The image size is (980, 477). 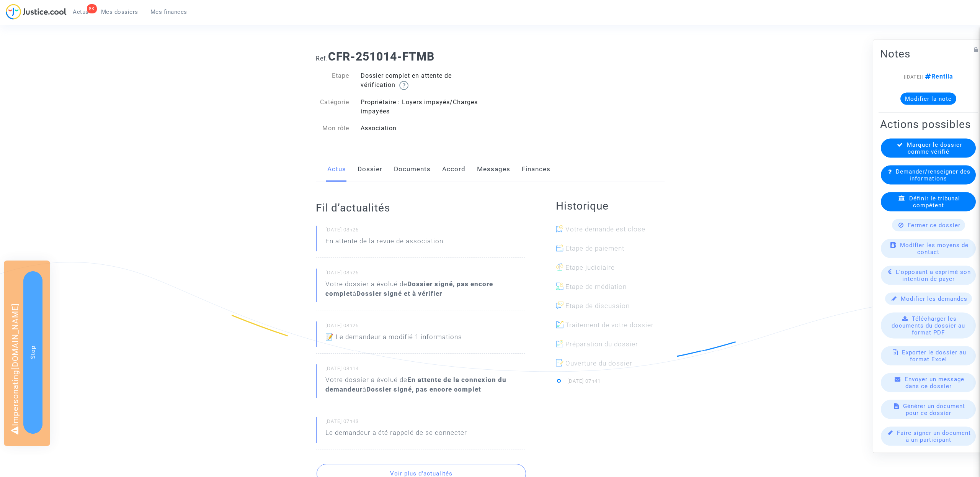 I want to click on span: Demander/renseigner des informations, so click(x=934, y=174).